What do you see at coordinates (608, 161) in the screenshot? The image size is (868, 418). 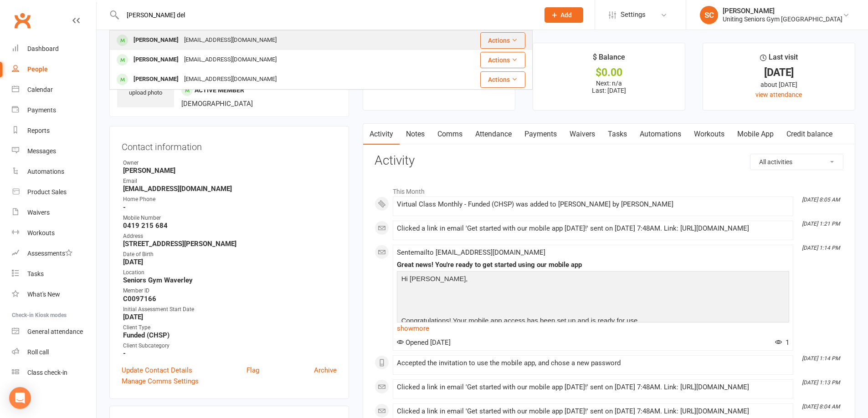 I see `h3: Activity` at bounding box center [608, 161].